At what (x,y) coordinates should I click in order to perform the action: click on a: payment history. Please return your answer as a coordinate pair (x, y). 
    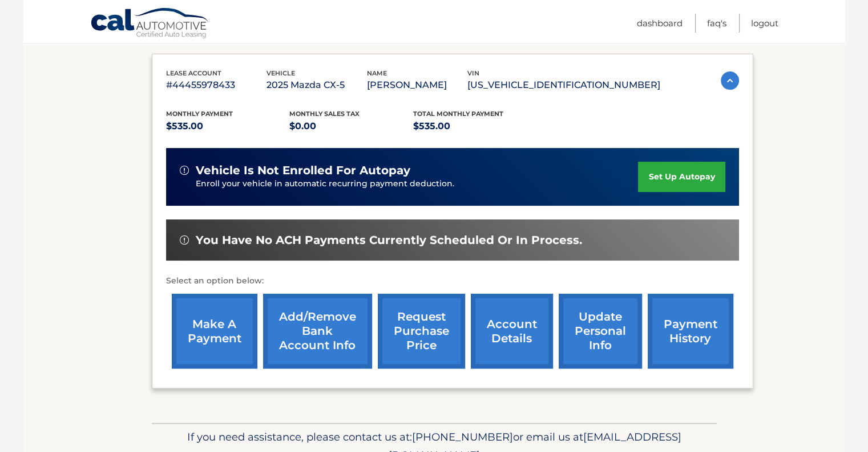
    Looking at the image, I should click on (691, 331).